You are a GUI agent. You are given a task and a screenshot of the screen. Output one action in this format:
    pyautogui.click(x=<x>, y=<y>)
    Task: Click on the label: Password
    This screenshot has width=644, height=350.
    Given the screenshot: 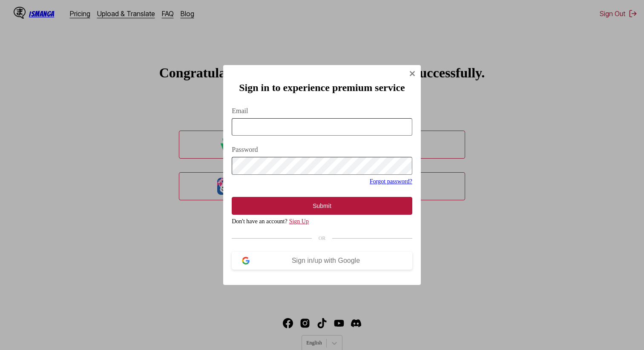 What is the action you would take?
    pyautogui.click(x=322, y=150)
    